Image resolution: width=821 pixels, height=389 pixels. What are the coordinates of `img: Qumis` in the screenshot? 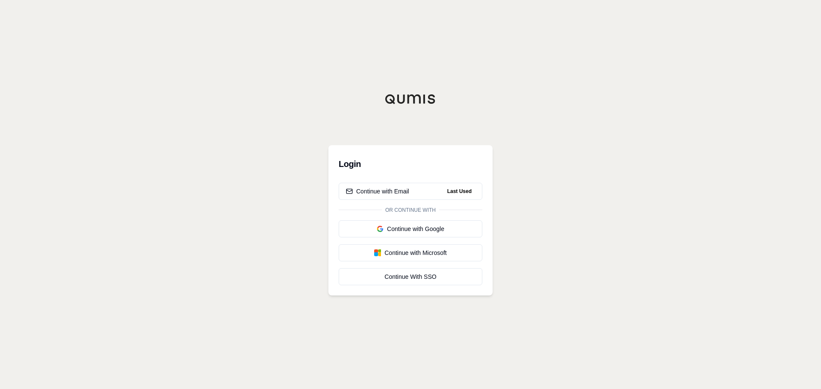 It's located at (410, 99).